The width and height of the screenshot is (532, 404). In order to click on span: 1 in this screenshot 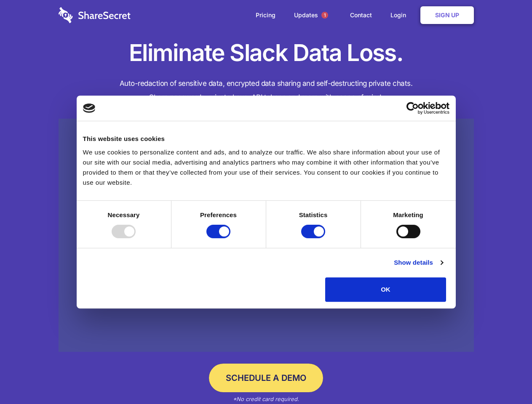, I will do `click(325, 15)`.